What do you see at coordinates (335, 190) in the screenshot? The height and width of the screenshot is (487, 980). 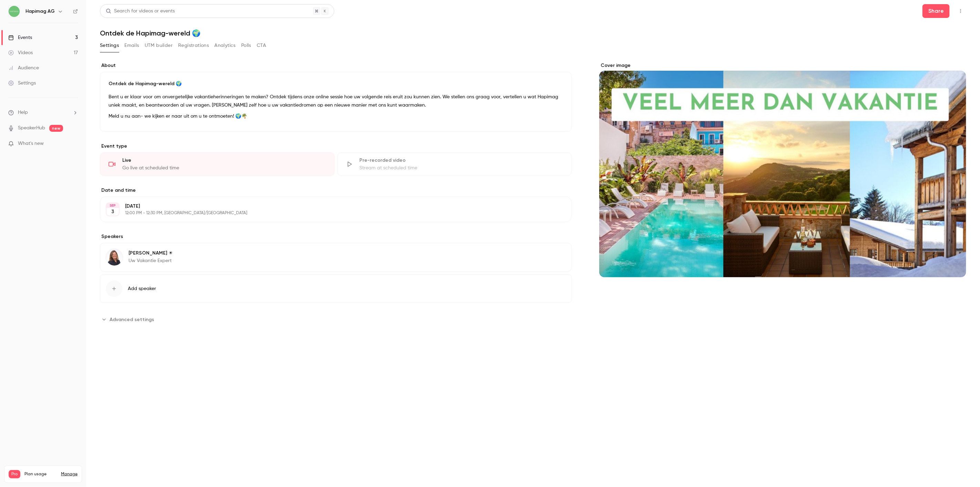 I see `label: Date and time` at bounding box center [335, 190].